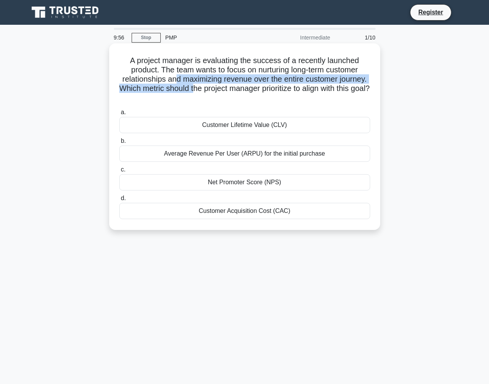  Describe the element at coordinates (123, 169) in the screenshot. I see `span: c.` at that location.